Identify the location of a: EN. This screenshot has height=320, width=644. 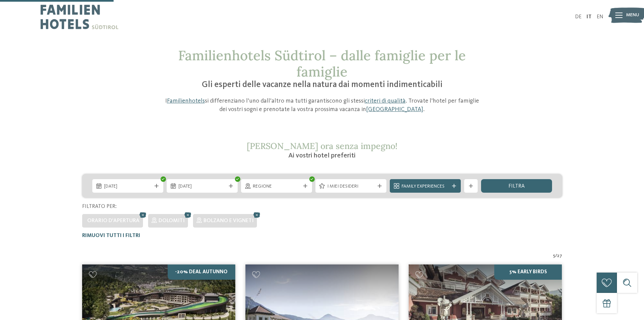
(600, 17).